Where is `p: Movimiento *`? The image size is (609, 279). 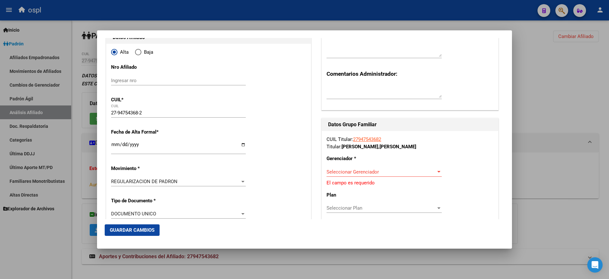 p: Movimiento * is located at coordinates (140, 168).